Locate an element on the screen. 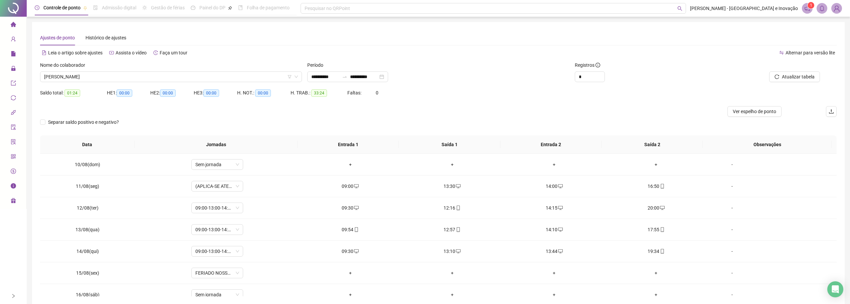 The image size is (850, 304). div: 19:34 is located at coordinates (656, 251).